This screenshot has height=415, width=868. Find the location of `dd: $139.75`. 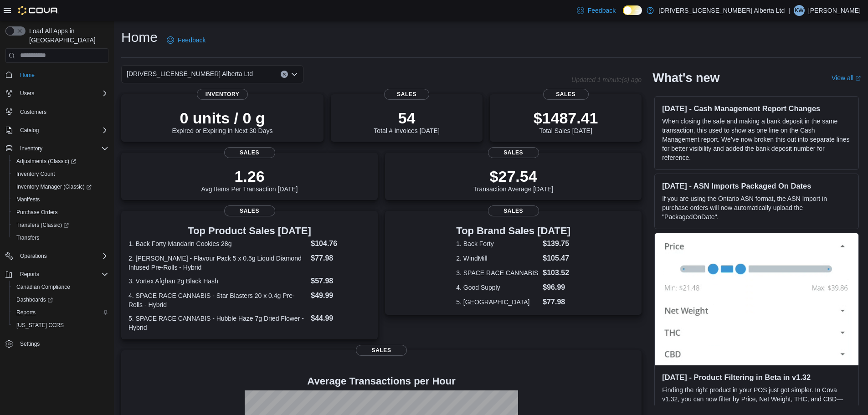

dd: $139.75 is located at coordinates (557, 244).